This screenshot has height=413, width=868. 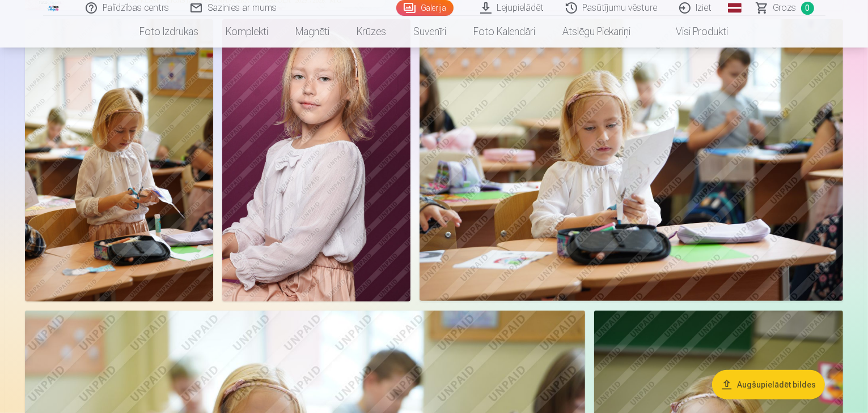 What do you see at coordinates (313, 32) in the screenshot?
I see `a: Magnēti` at bounding box center [313, 32].